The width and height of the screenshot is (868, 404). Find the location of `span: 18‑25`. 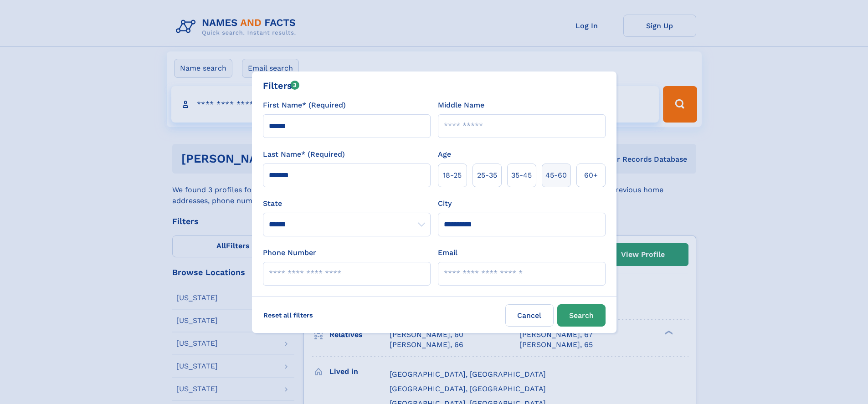

span: 18‑25 is located at coordinates (452, 175).